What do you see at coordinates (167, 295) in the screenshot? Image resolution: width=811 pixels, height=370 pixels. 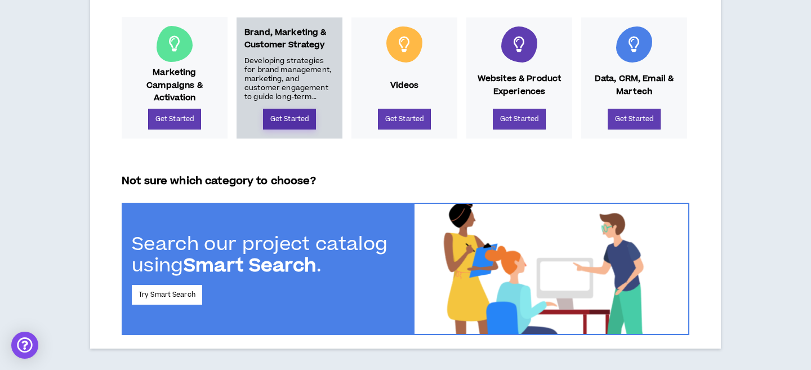 I see `a: Try Smart Search` at bounding box center [167, 295].